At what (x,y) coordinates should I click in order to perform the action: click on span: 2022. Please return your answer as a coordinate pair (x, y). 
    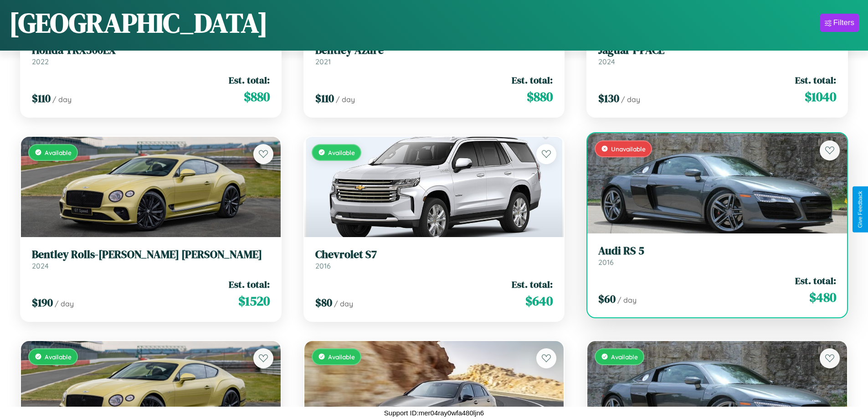
    Looking at the image, I should click on (40, 61).